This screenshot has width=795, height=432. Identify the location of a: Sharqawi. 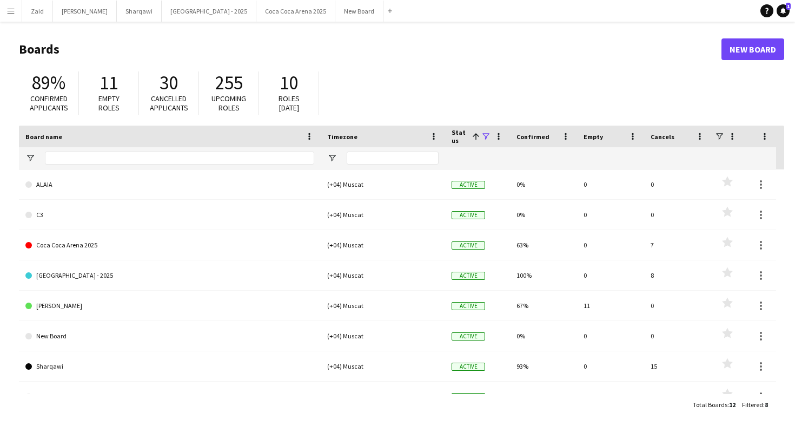
(170, 366).